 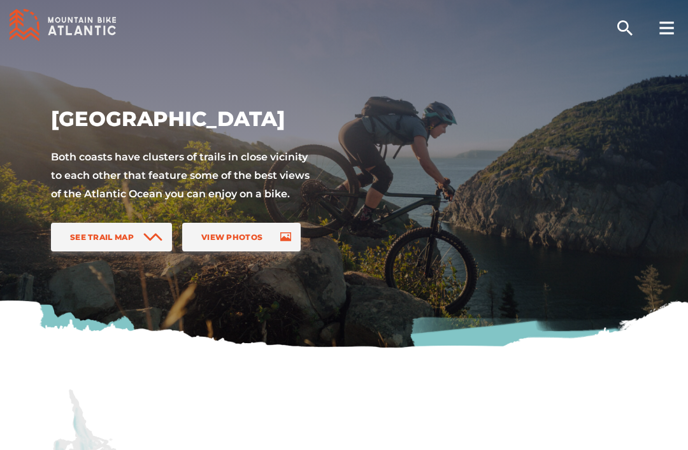 What do you see at coordinates (184, 176) in the screenshot?
I see `p: Both coasts have clusters of trails in close vicinity to each other that feature some of the best...` at bounding box center [184, 176].